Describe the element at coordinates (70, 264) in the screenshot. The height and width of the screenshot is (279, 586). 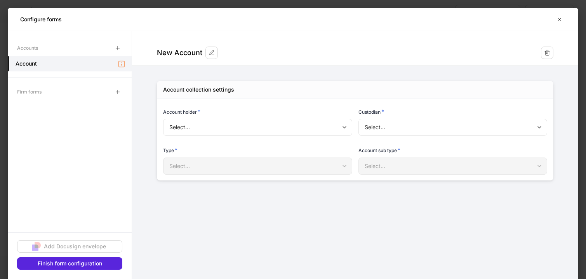
I see `div: Finish form configuration` at that location.